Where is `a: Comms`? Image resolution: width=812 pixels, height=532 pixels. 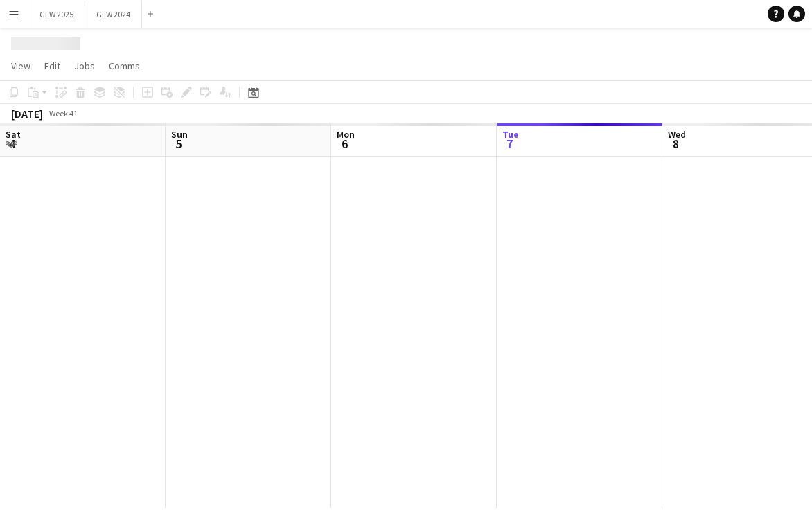
a: Comms is located at coordinates (124, 65).